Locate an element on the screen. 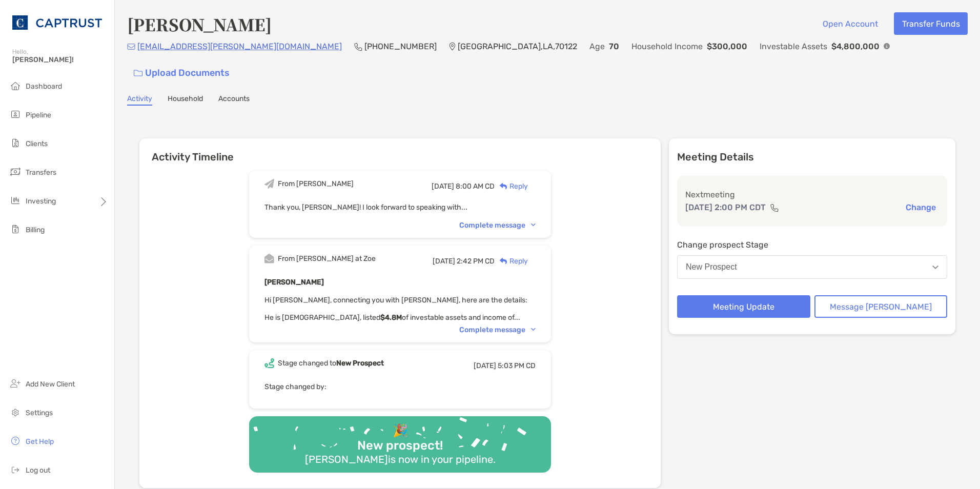 The width and height of the screenshot is (980, 489). img: get-help icon is located at coordinates (15, 441).